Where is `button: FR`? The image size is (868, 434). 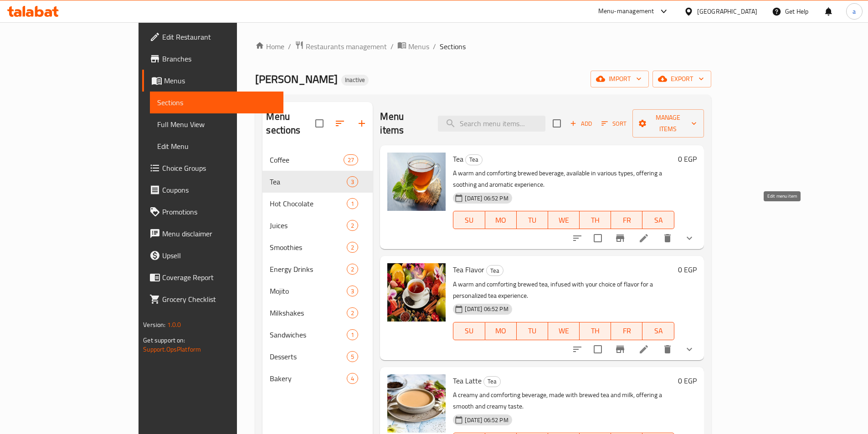 button: FR is located at coordinates (626, 331).